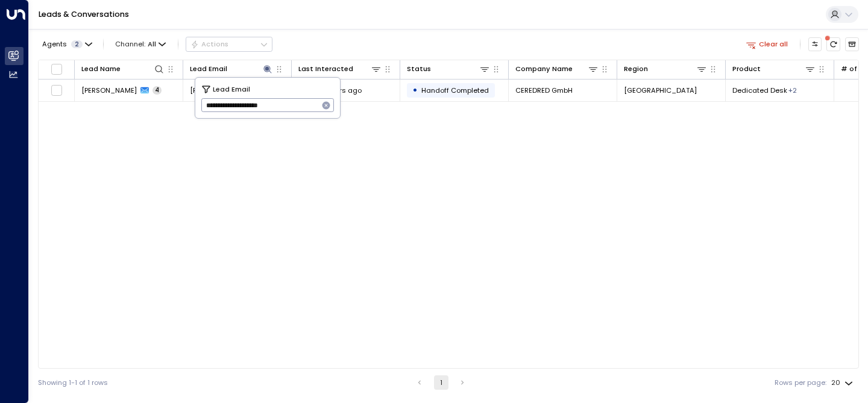 Image resolution: width=868 pixels, height=403 pixels. Describe the element at coordinates (152, 44) in the screenshot. I see `span: All` at that location.